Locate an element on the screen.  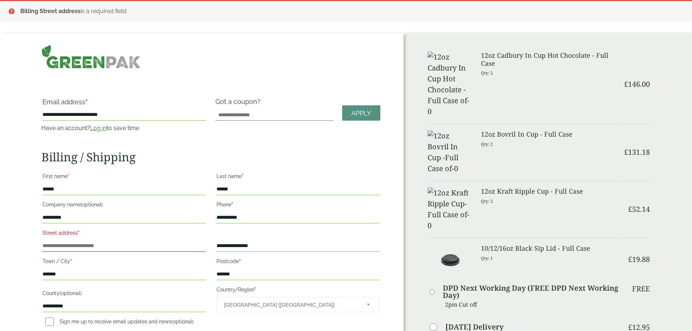
span: Apply is located at coordinates (361, 113).